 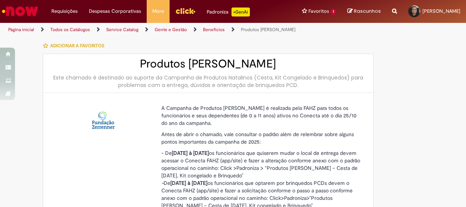 What do you see at coordinates (70, 30) in the screenshot?
I see `a: Todos os Catálogos` at bounding box center [70, 30].